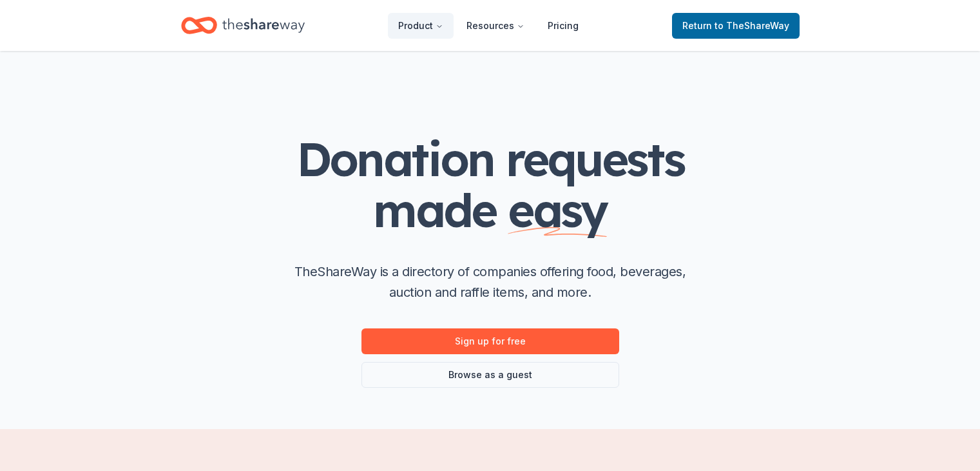 The width and height of the screenshot is (980, 471). Describe the element at coordinates (736, 26) in the screenshot. I see `a: Returnto TheShareWay` at that location.